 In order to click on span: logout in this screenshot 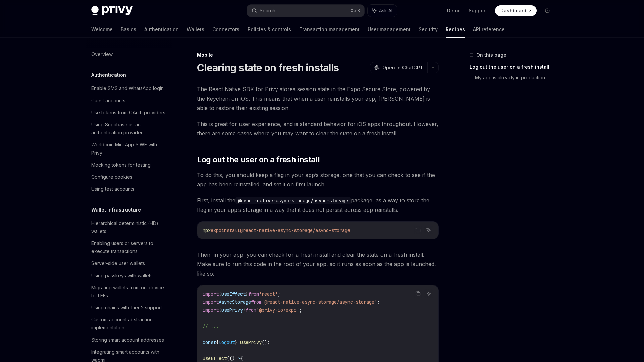, I will do `click(227, 342)`.